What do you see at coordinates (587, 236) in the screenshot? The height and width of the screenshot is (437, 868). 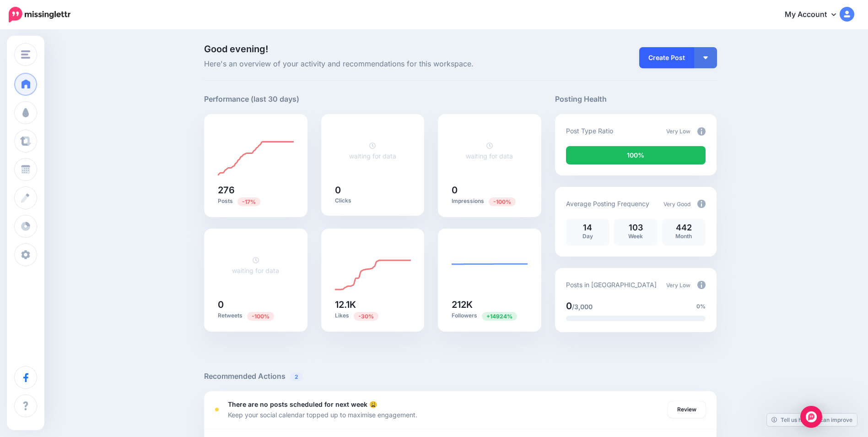 I see `span: Day` at bounding box center [587, 236].